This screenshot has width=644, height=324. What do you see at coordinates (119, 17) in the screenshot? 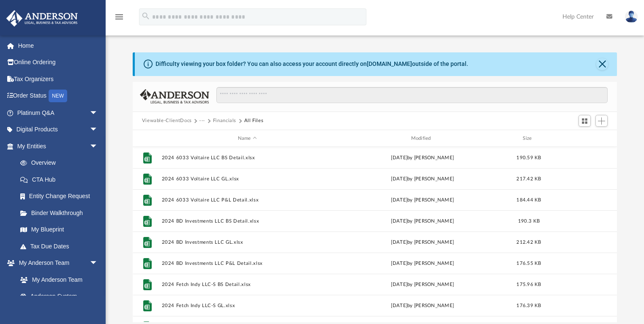
I see `i: menu` at bounding box center [119, 17].